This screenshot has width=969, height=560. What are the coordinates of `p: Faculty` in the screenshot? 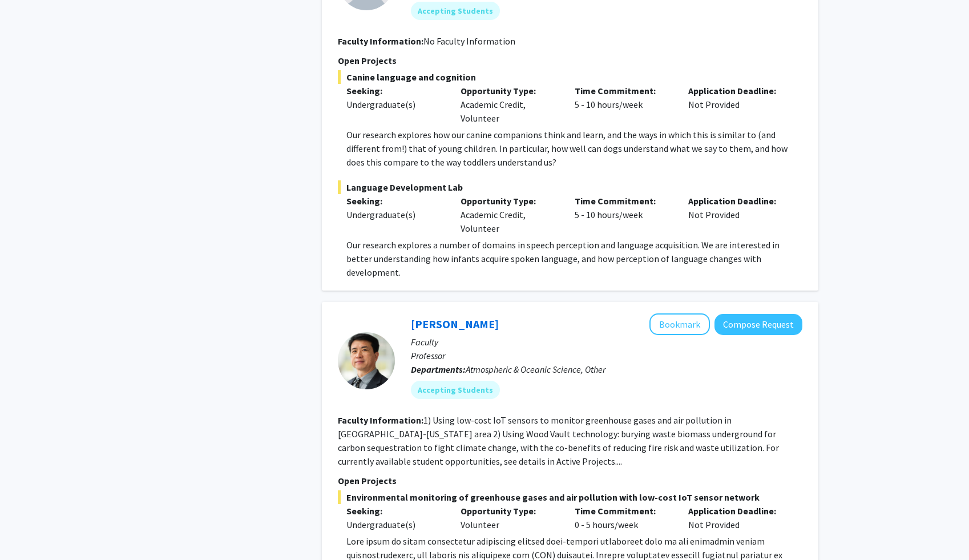 It's located at (607, 342).